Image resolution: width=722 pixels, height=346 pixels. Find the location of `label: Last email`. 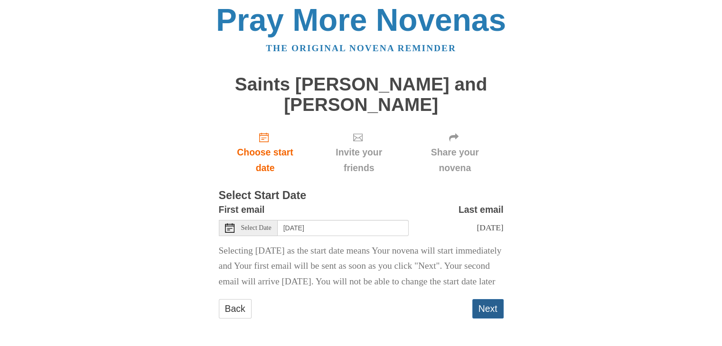

label: Last email is located at coordinates (481, 210).